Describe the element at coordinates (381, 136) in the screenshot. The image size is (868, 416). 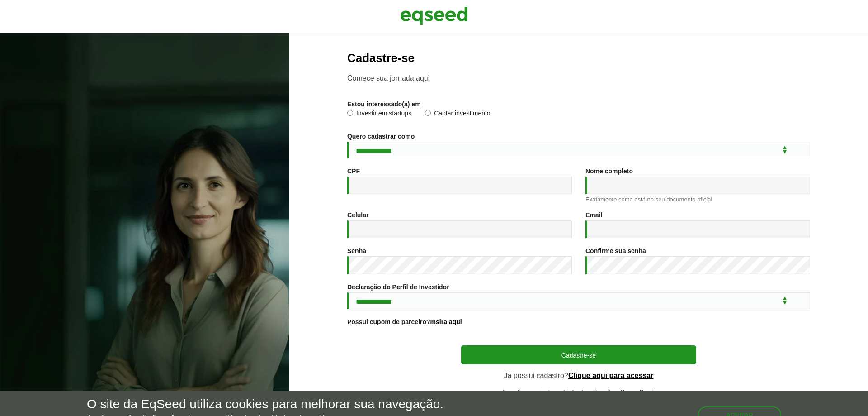
I see `label: Quero cadastrar como` at that location.